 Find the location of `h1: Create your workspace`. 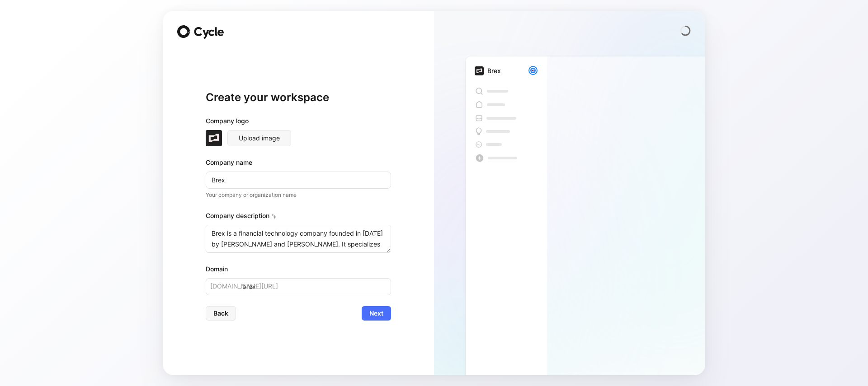

h1: Create your workspace is located at coordinates (298, 98).